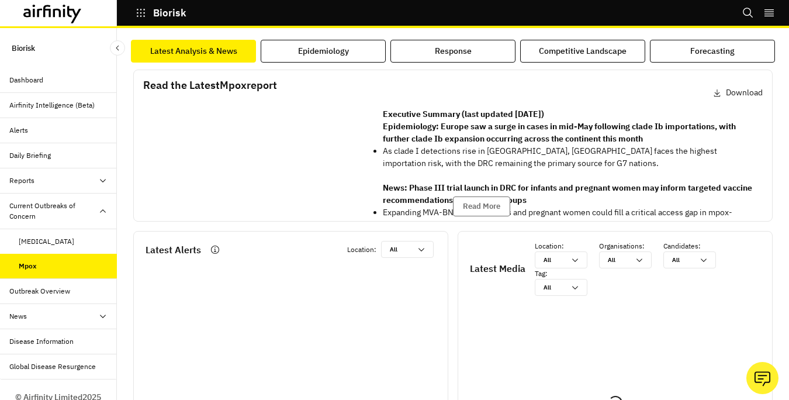  Describe the element at coordinates (583, 51) in the screenshot. I see `div: Competitive Landscape` at that location.